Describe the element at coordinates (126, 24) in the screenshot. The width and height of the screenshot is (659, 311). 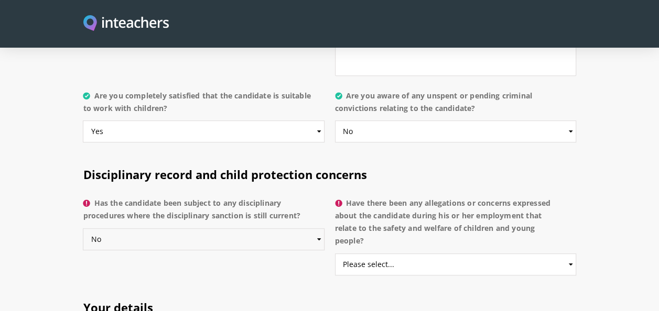
I see `a: Visit this site's homepage` at that location.